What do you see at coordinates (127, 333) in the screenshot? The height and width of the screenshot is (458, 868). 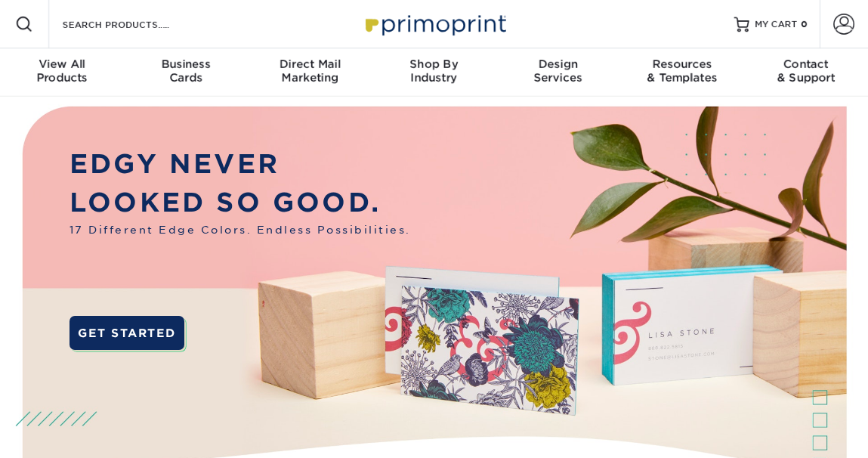 I see `a: GET STARTED` at bounding box center [127, 333].